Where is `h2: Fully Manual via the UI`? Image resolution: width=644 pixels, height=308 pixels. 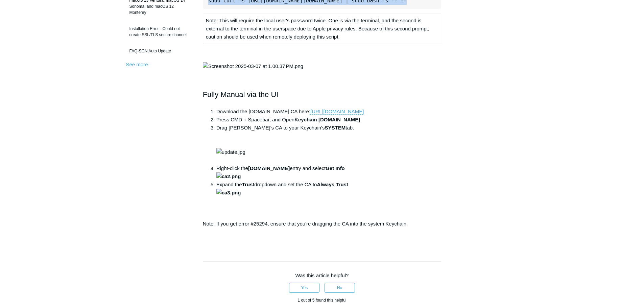
h2: Fully Manual via the UI is located at coordinates (322, 94).